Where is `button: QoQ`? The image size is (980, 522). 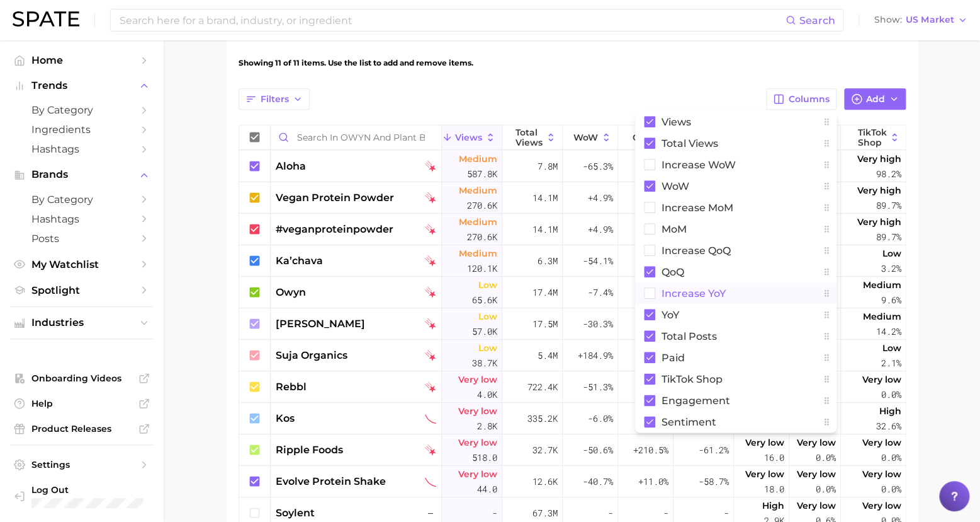
button: QoQ is located at coordinates (646, 137).